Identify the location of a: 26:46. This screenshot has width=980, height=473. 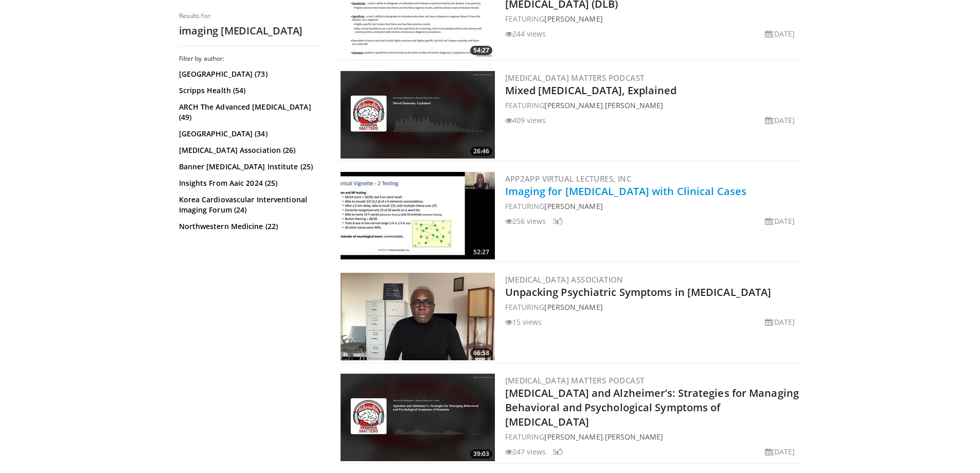
(418, 115).